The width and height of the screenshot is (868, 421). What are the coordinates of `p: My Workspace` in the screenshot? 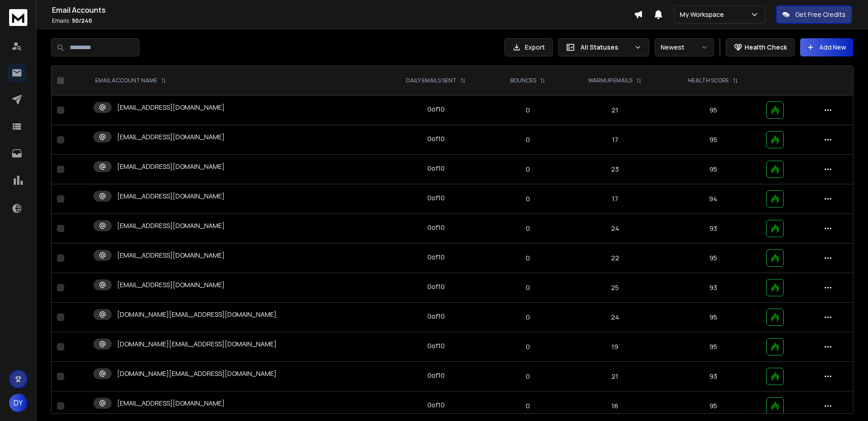 It's located at (703, 15).